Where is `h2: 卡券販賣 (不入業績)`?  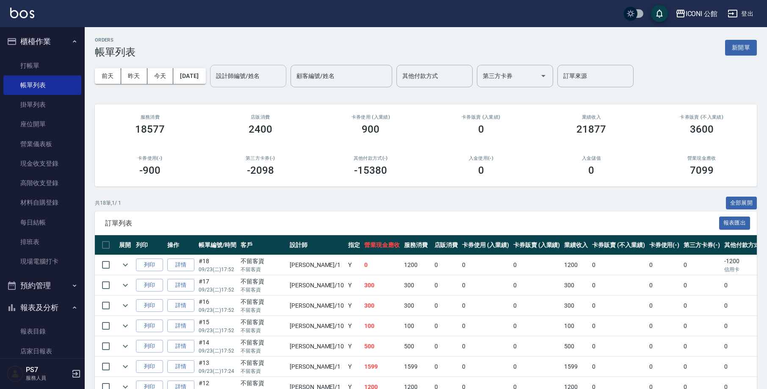 h2: 卡券販賣 (不入業績) is located at coordinates (702, 117).